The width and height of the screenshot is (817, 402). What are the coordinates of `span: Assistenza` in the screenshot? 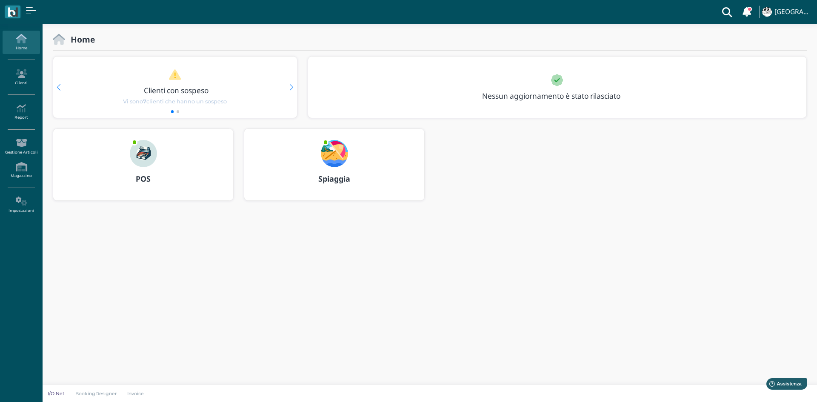 It's located at (40, 10).